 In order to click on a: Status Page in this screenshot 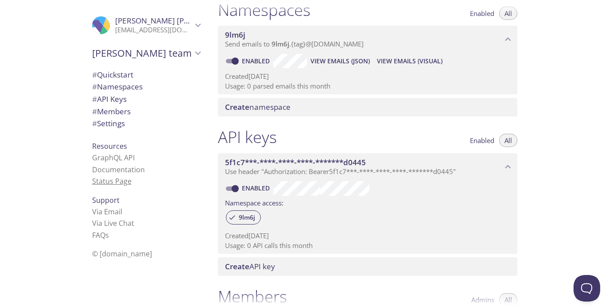, I will do `click(112, 181)`.